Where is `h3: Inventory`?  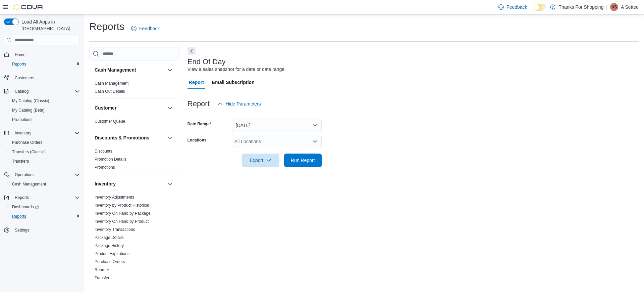 h3: Inventory is located at coordinates (105, 184).